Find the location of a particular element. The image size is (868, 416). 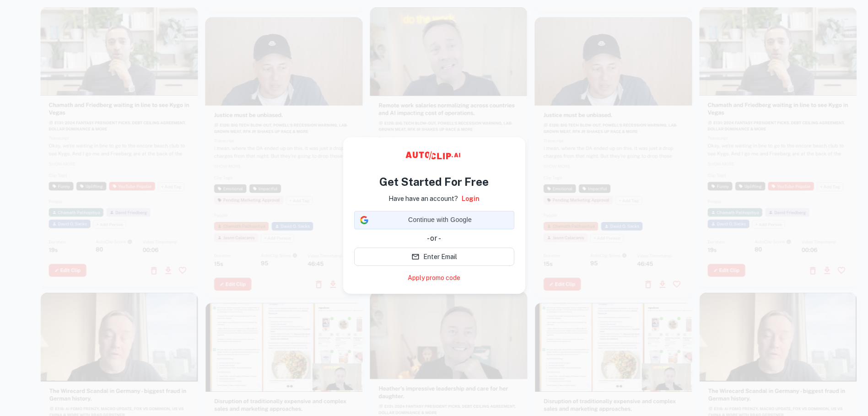

a: Login is located at coordinates (471, 199).